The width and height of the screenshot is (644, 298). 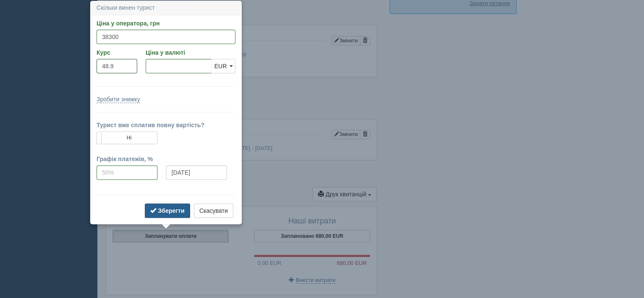 I want to click on span: Внести витрати, so click(x=315, y=280).